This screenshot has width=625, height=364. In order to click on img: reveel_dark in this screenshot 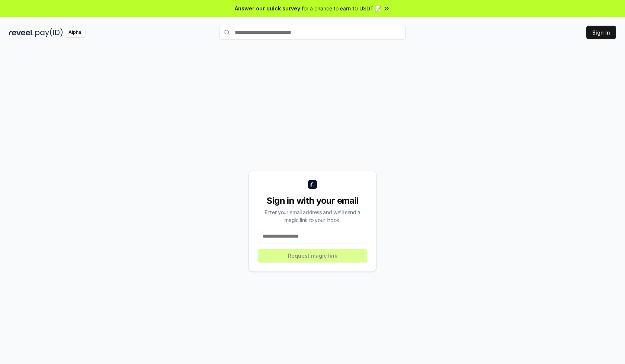, I will do `click(21, 32)`.